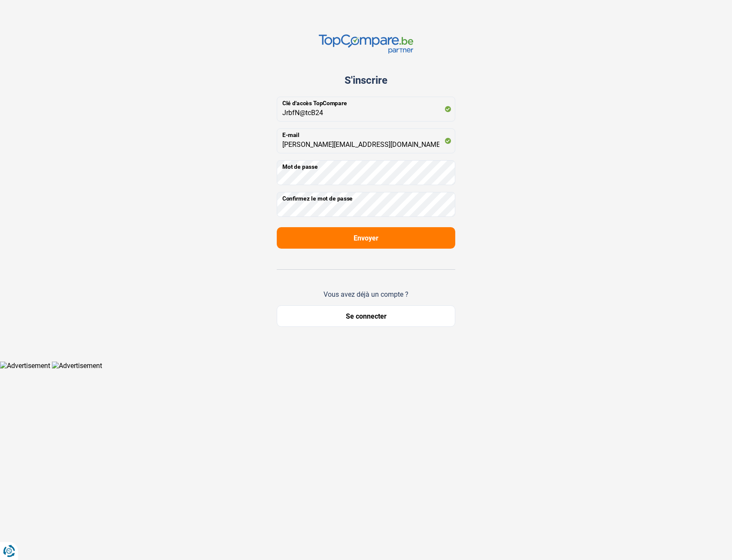 Image resolution: width=732 pixels, height=560 pixels. Describe the element at coordinates (366, 238) in the screenshot. I see `span: Envoyer` at that location.